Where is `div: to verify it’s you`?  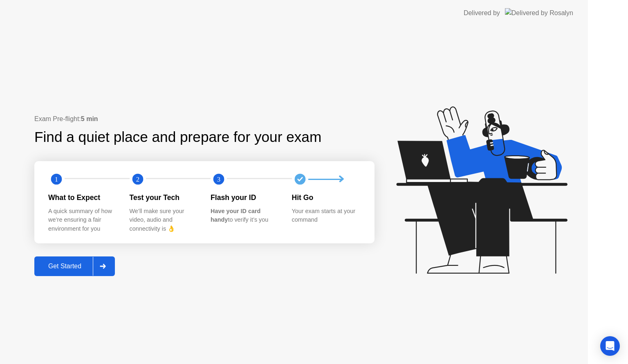 div: to verify it’s you is located at coordinates (244, 216).